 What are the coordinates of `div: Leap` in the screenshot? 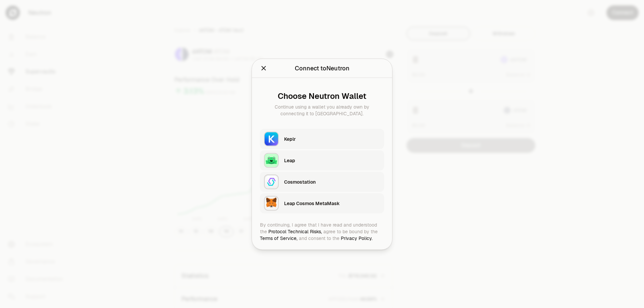 It's located at (332, 160).